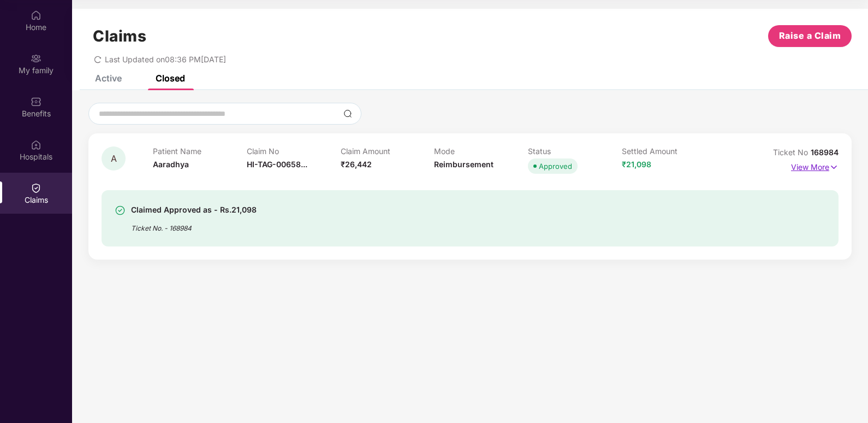  Describe the element at coordinates (36, 188) in the screenshot. I see `img: svg+xml;base64,PHN2ZyBpZD0iQ2xhaW0iIHhtbG5zPSJodHRwOi8vd3d3LnczLm9yZy8yMDAwL3N2ZyIgd2lkdGg9IjIwIi...` at that location.